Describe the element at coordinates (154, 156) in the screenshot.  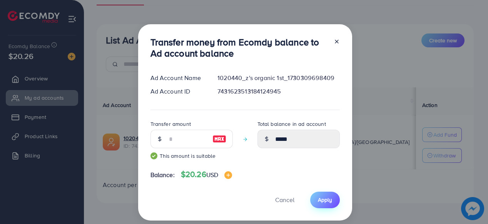
I see `img: guide` at that location.